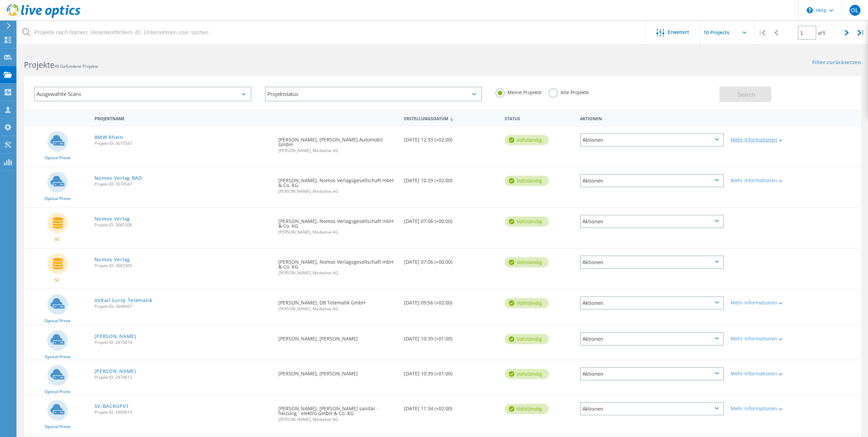  I want to click on label: Alle Projekte, so click(569, 92).